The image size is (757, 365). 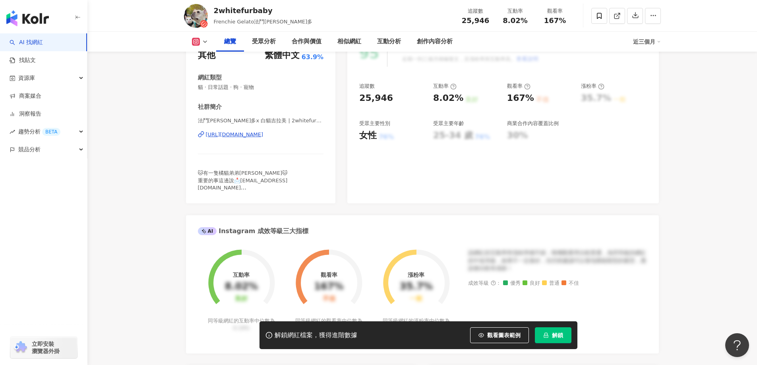 I want to click on div: 其他, so click(x=207, y=55).